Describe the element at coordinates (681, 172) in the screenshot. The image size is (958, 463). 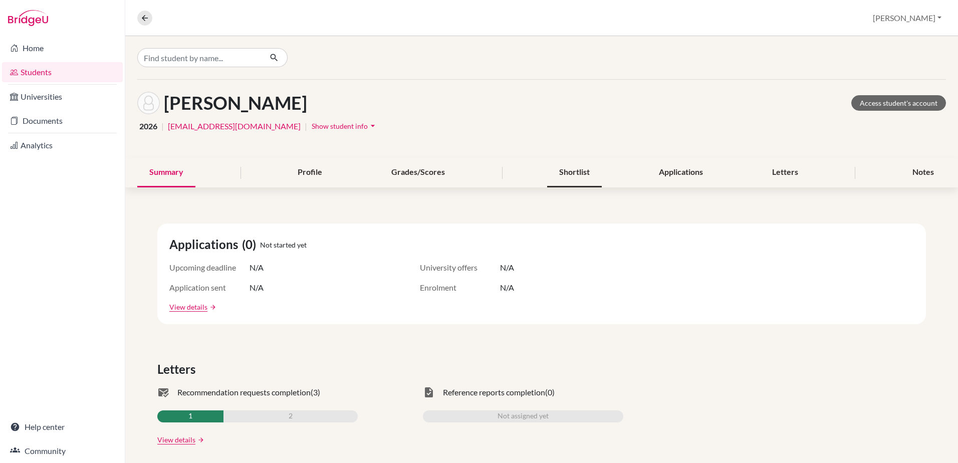
I see `div: Applications` at that location.